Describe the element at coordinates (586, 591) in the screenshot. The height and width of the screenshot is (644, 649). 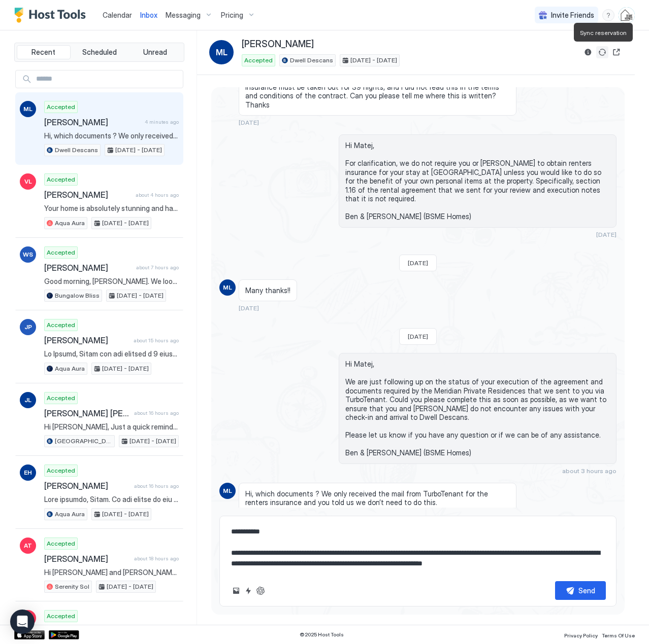
I see `div: Send` at that location.